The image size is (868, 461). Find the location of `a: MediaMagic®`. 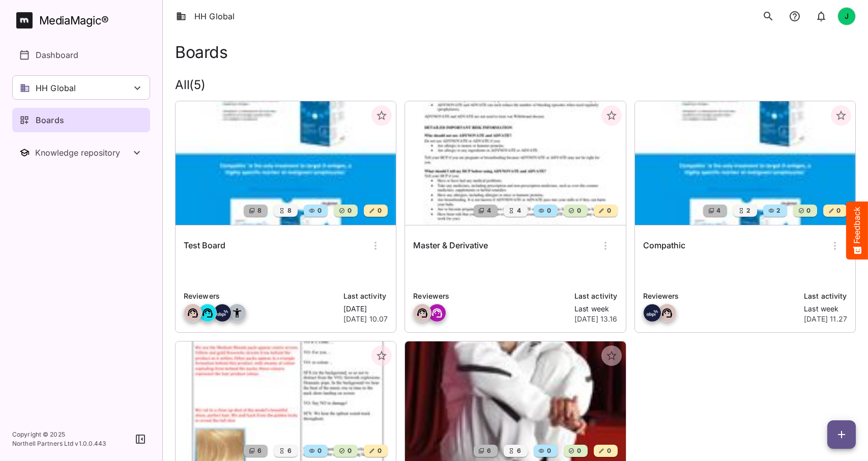

a: MediaMagic® is located at coordinates (83, 20).